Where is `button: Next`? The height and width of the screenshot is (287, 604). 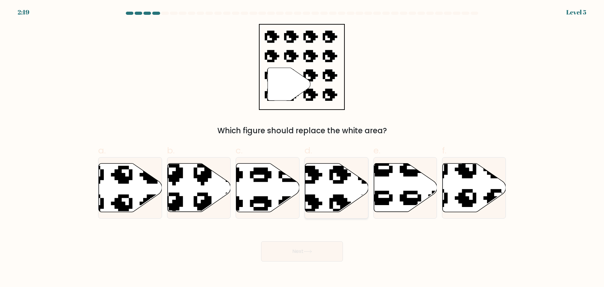 button: Next is located at coordinates (302, 251).